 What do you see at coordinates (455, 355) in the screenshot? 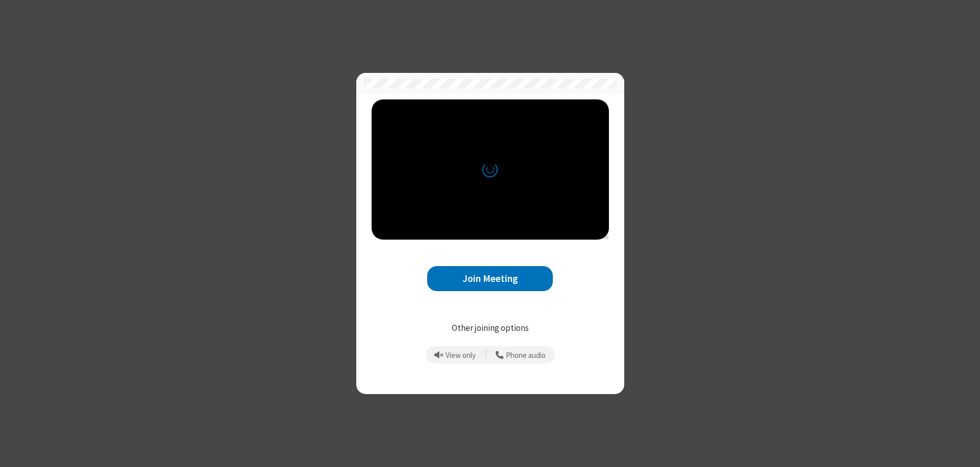
I see `button: Prevent echo when there is already an active mic and speaker in the room.` at bounding box center [455, 355].